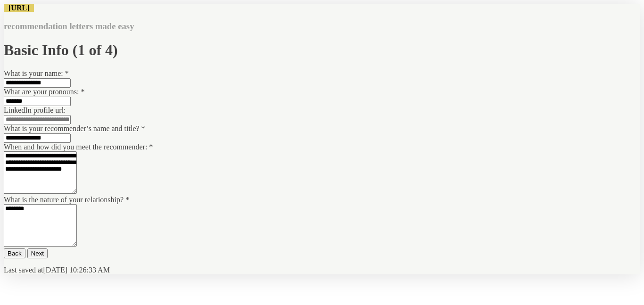 This screenshot has width=644, height=305. Describe the element at coordinates (37, 253) in the screenshot. I see `button: Next` at that location.